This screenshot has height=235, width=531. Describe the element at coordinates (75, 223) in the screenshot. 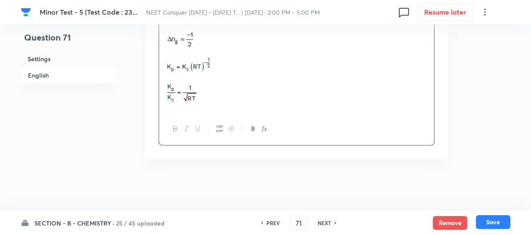

I see `h6: SECTION - B - CHEMISTRY ·` at that location.